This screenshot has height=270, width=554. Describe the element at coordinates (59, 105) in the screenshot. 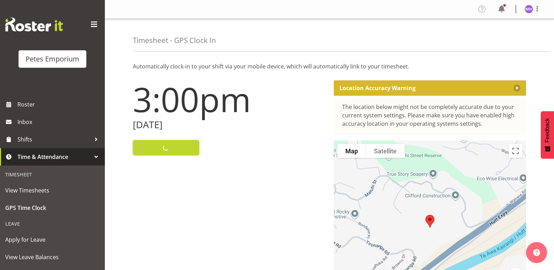

I see `span: Roster` at that location.